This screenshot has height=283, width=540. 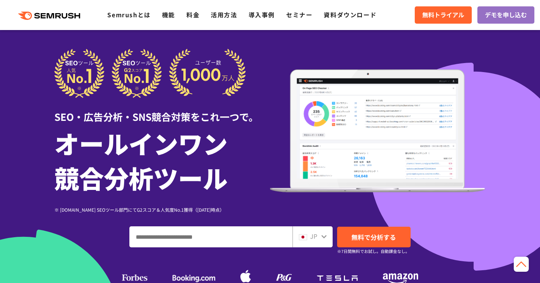 What do you see at coordinates (129, 15) in the screenshot?
I see `a: Semrushとは` at bounding box center [129, 15].